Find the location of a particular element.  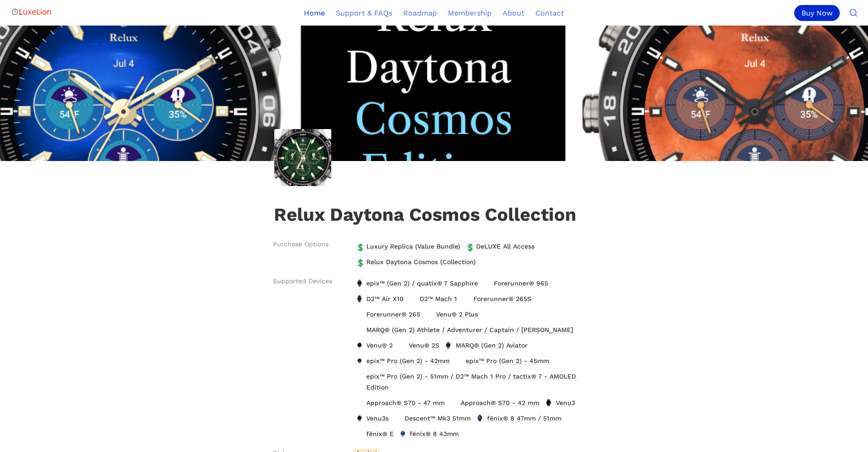

img: Approach® S70 - 42 mm is located at coordinates (453, 402).